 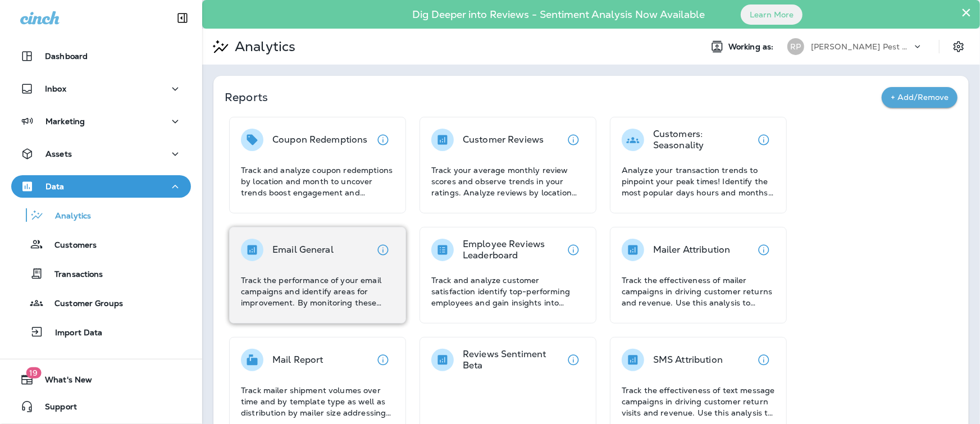 I want to click on p: Email General, so click(x=302, y=249).